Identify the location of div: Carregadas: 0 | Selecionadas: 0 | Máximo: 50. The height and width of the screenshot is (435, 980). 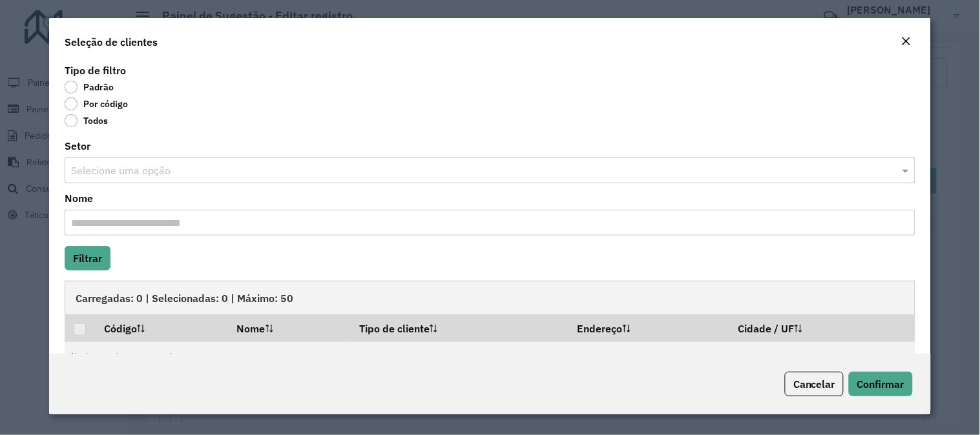
(490, 298).